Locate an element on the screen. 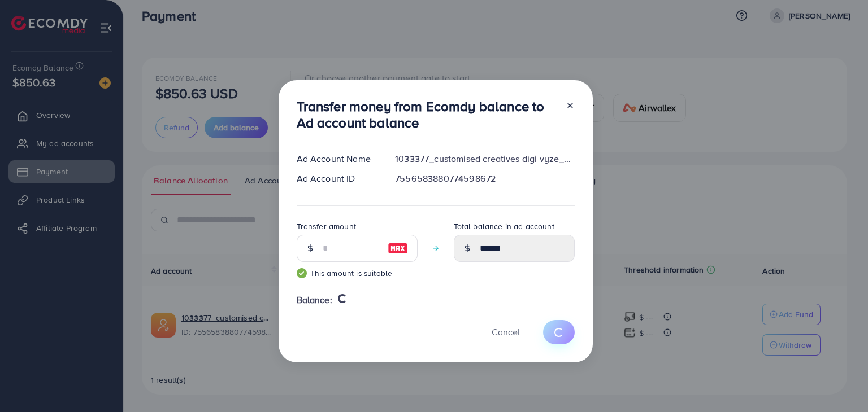  button: Cancel is located at coordinates (506, 332).